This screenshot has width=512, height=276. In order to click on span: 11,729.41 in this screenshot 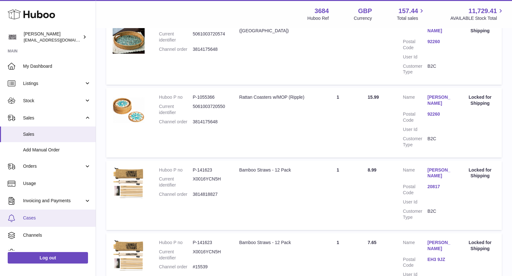, I will do `click(482, 11)`.